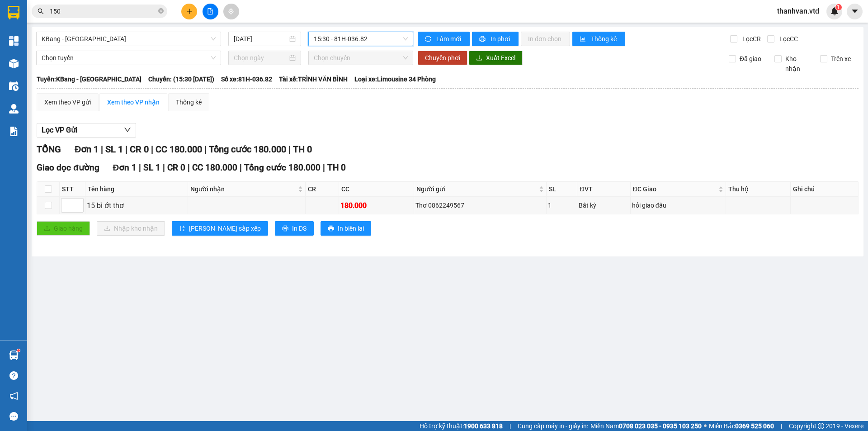 Image resolution: width=868 pixels, height=431 pixels. What do you see at coordinates (605, 39) in the screenshot?
I see `span: Thống kê` at bounding box center [605, 39].